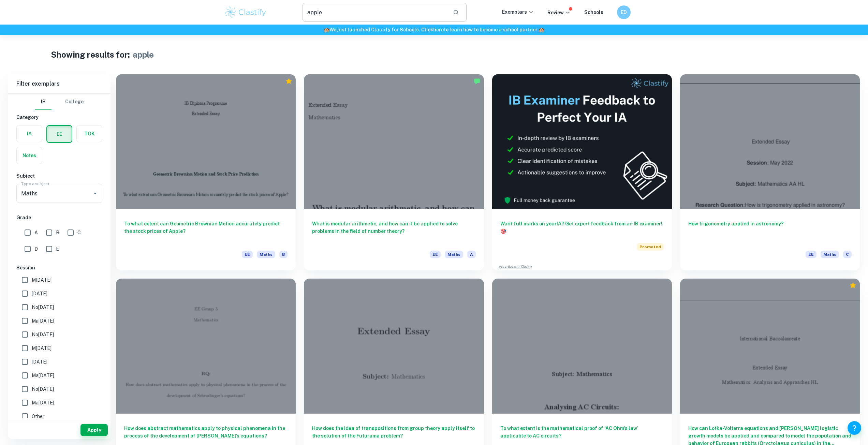 The image size is (868, 445). Describe the element at coordinates (246, 12) in the screenshot. I see `a: Clastify logo` at that location.